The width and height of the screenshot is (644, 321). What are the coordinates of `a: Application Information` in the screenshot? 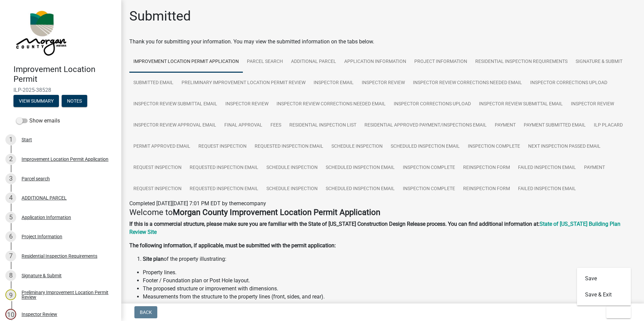 It's located at (376, 62).